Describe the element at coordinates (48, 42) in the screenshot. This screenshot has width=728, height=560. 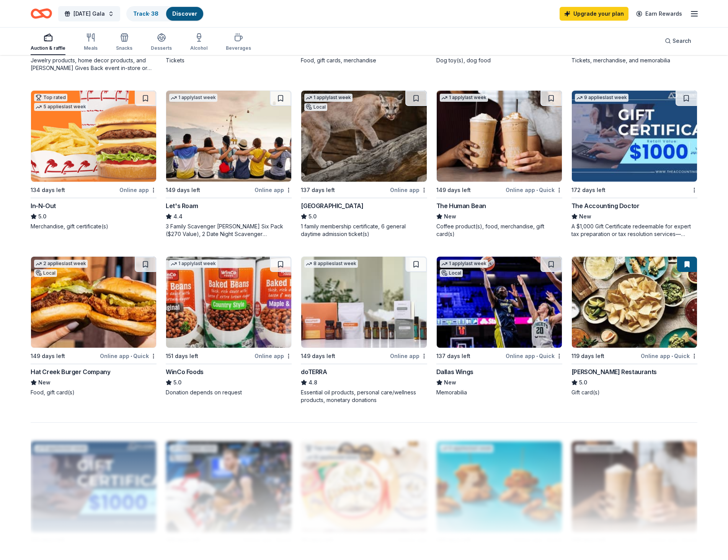
I see `button: Auction & raffle` at that location.